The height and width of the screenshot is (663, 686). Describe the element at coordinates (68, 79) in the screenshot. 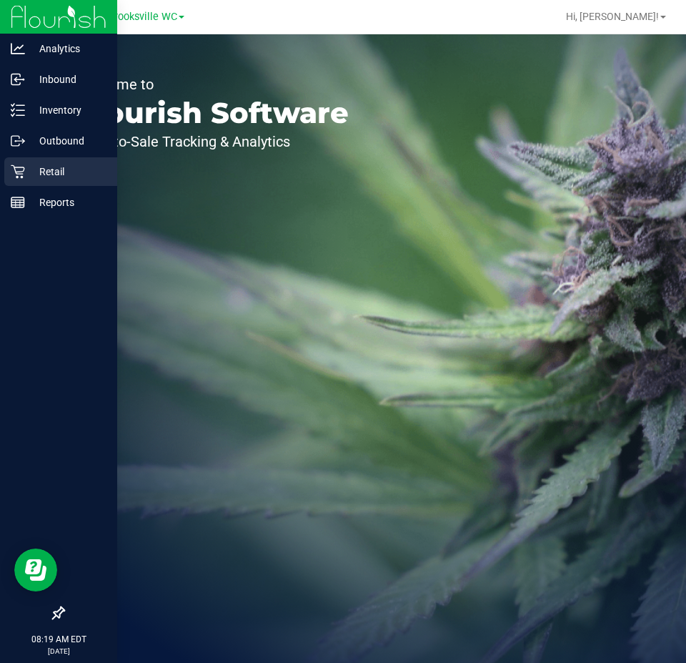

I see `p: Inbound` at that location.